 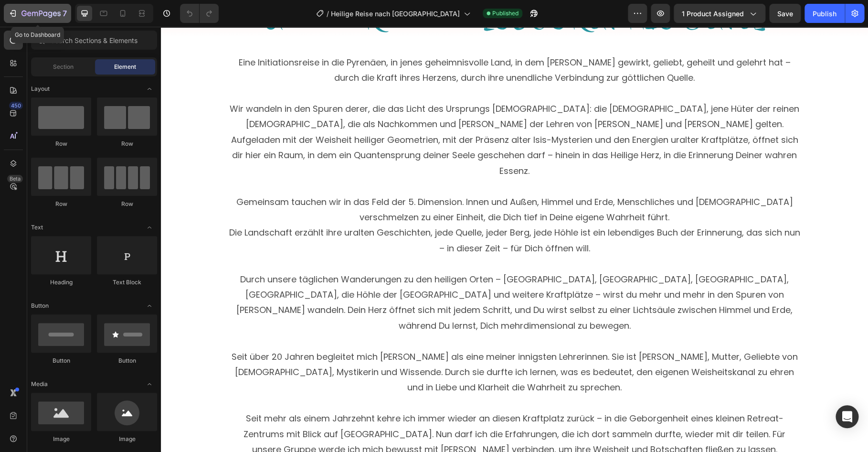 I want to click on span: 1 product assigned, so click(x=712, y=13).